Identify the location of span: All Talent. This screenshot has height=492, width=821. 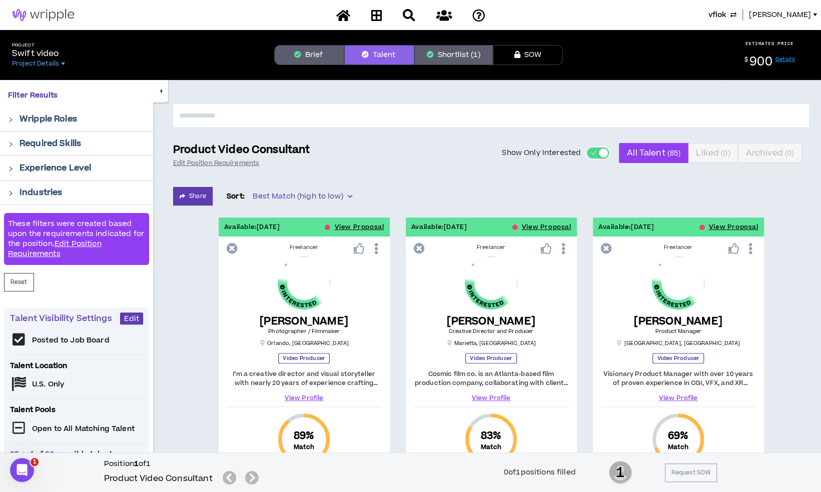
(653, 153).